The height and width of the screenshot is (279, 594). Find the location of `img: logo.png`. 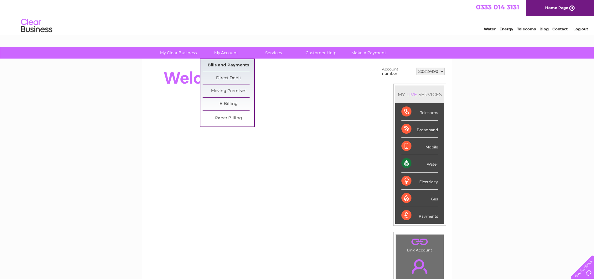

img: logo.png is located at coordinates (37, 26).